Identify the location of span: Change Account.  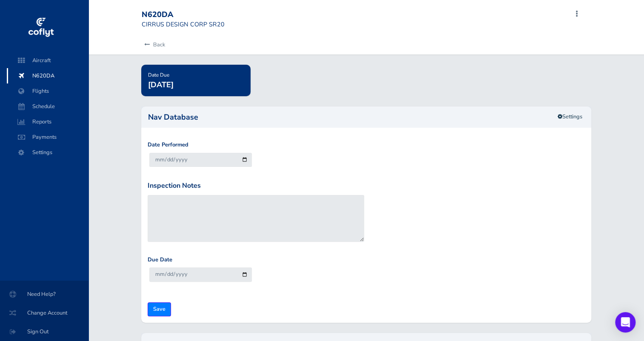
(45, 313).